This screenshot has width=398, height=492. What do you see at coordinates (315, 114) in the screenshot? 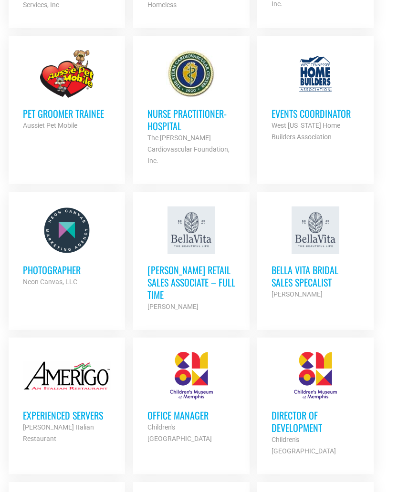
I see `h3: Events Coordinator` at bounding box center [315, 114].